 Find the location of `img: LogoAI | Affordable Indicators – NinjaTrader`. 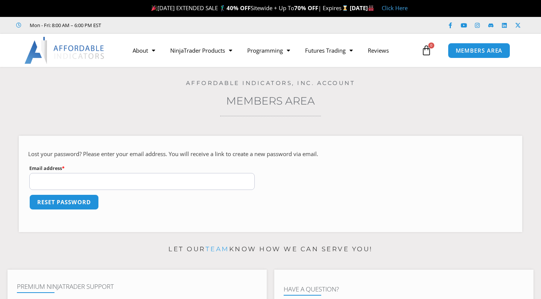

img: LogoAI | Affordable Indicators – NinjaTrader is located at coordinates (65, 50).